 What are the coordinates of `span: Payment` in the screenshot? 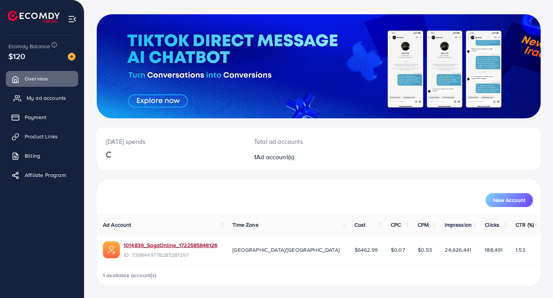 It's located at (35, 117).